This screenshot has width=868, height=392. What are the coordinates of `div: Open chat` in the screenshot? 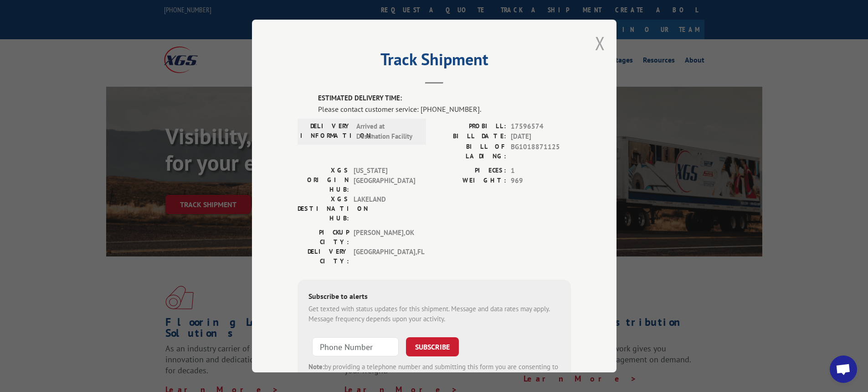 It's located at (843, 369).